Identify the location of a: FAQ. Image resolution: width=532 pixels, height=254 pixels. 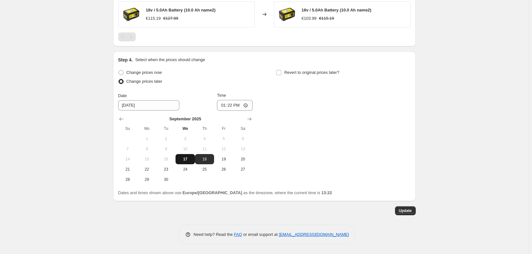
(238, 235).